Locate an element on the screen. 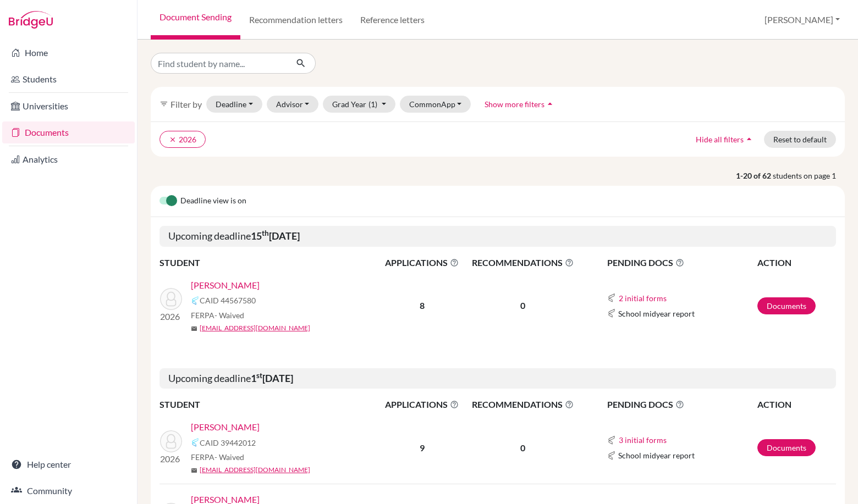  button: Reset to default is located at coordinates (800, 139).